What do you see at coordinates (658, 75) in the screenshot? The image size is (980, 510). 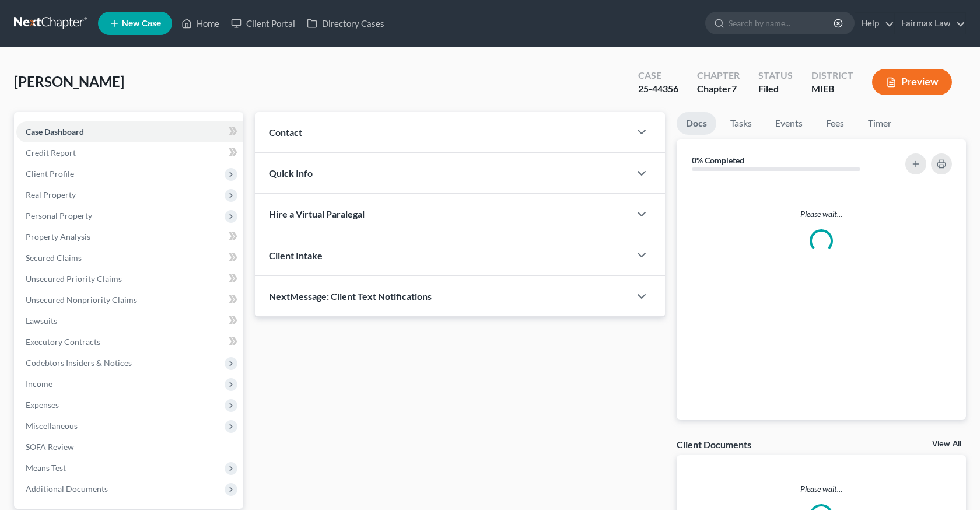 I see `div: Case` at bounding box center [658, 75].